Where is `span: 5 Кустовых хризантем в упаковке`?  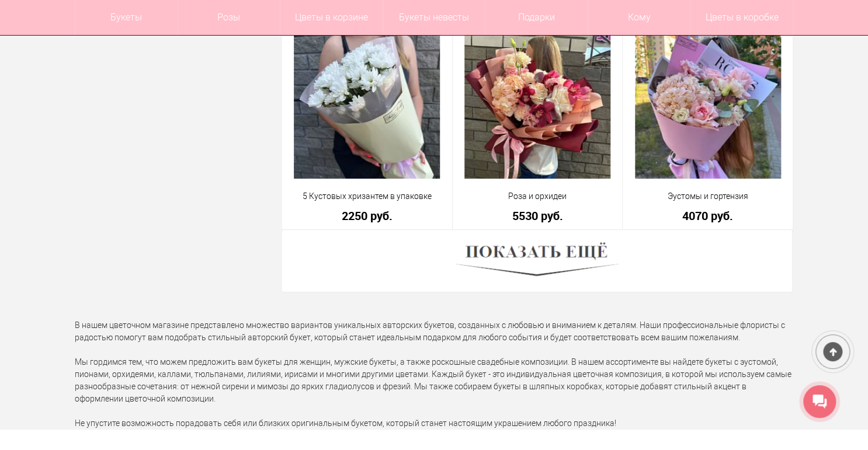
span: 5 Кустовых хризантем в упаковке is located at coordinates (367, 196).